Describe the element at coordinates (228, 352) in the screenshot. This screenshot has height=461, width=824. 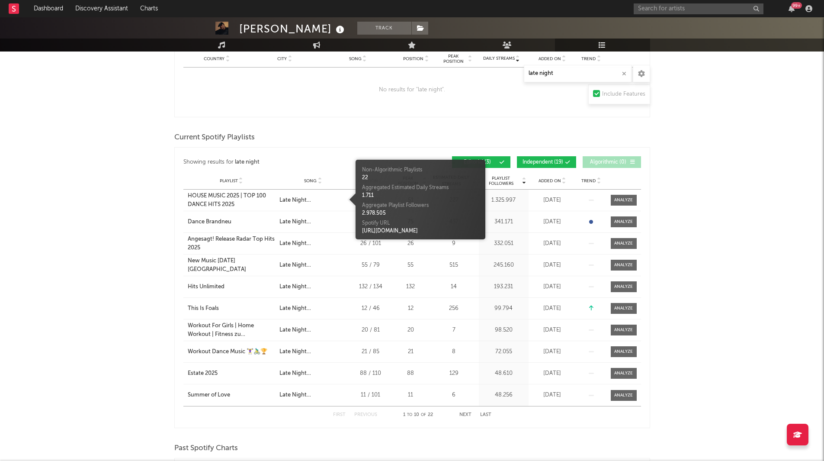
I see `div: Workout Dance Music 🏋️‍♀️🚴‍♂️🏆` at that location.